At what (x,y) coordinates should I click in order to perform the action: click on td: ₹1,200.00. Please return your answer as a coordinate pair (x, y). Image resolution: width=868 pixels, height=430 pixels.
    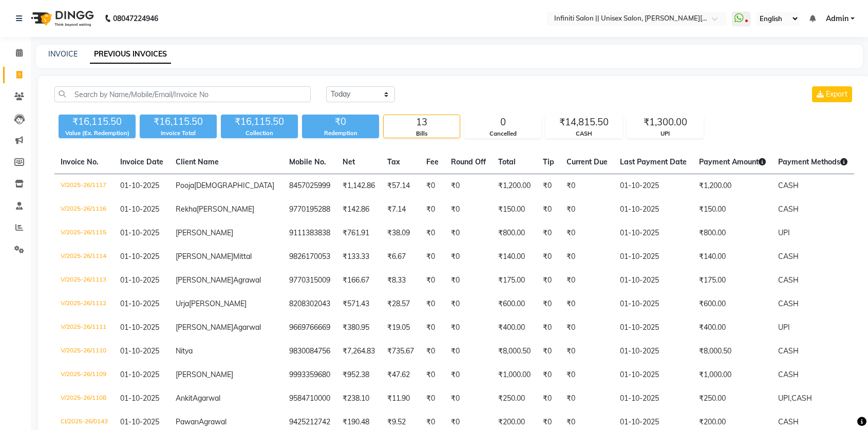
    Looking at the image, I should click on (514, 186).